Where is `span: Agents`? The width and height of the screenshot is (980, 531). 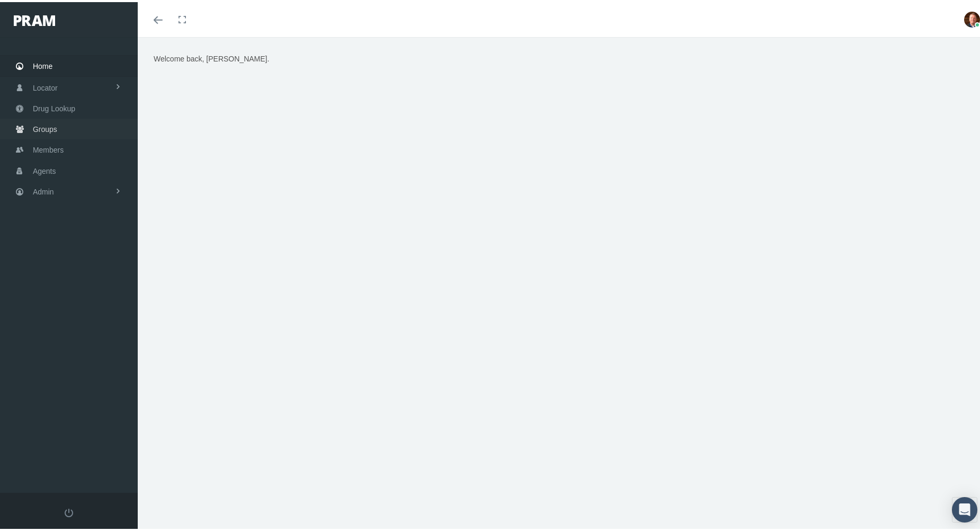
span: Agents is located at coordinates (44, 169).